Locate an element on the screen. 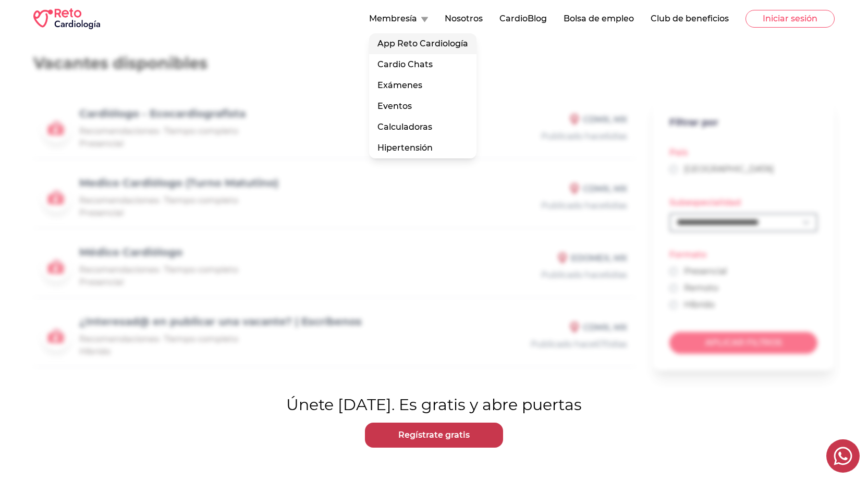 The image size is (868, 481). a: Hipertensión is located at coordinates (423, 148).